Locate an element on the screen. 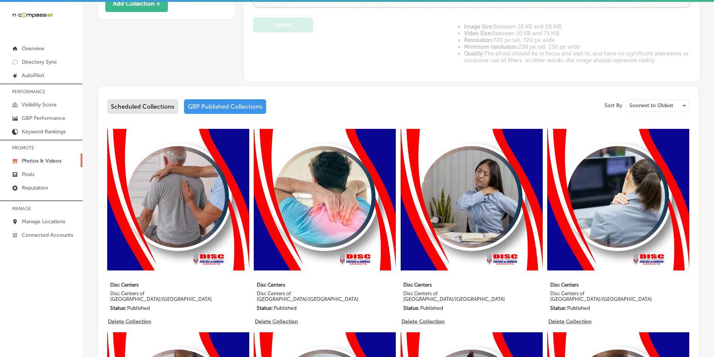 The image size is (714, 357). div: GBP Published Collections is located at coordinates (225, 106).